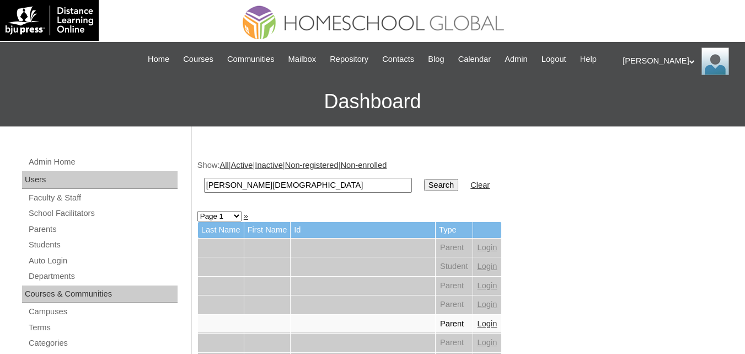  I want to click on div: Show: | | | |, so click(465, 179).